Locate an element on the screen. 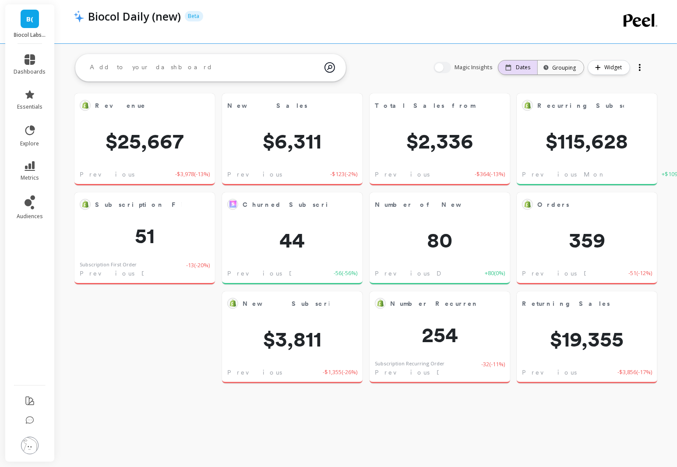  span: $25,667 is located at coordinates (145, 141).